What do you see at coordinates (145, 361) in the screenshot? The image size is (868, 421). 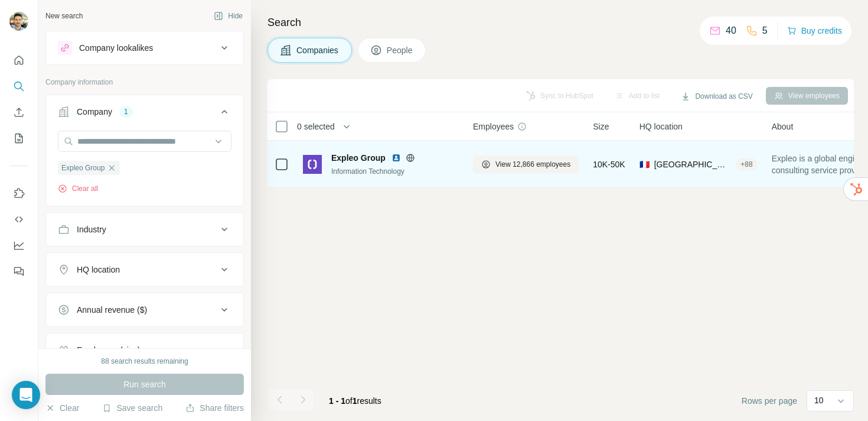 I see `div: 88 search results remaining` at bounding box center [145, 361].